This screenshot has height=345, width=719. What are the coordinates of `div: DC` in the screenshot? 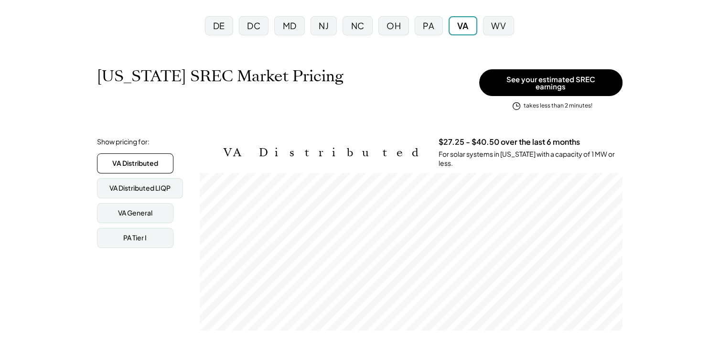 It's located at (254, 25).